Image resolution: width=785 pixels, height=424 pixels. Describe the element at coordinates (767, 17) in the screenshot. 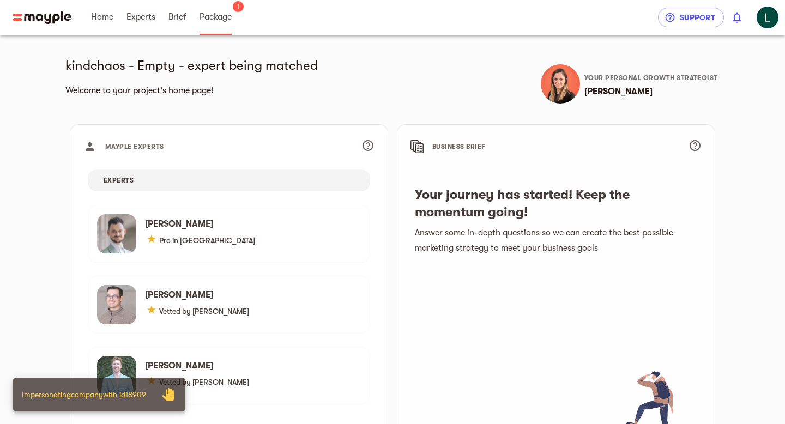

I see `img: YFrZJb3ROObTHv82R5Gf` at that location.